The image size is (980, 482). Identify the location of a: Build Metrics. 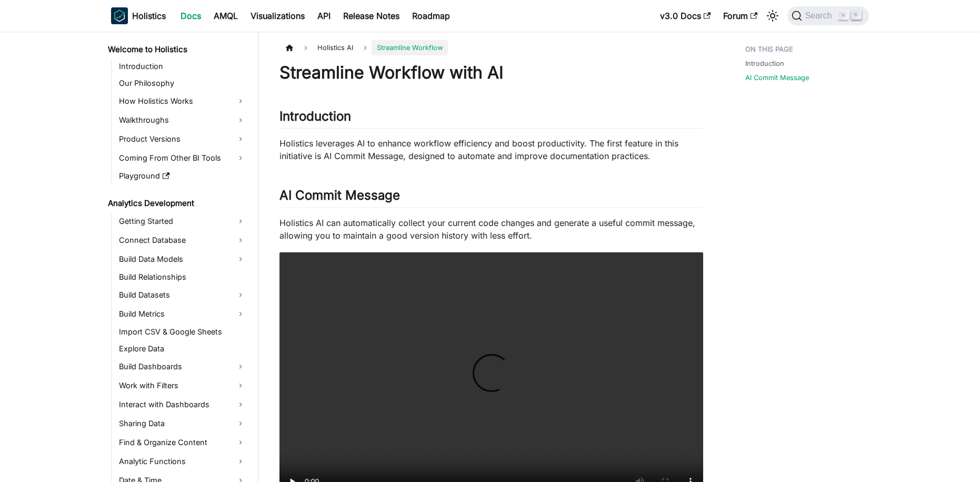
(182, 314).